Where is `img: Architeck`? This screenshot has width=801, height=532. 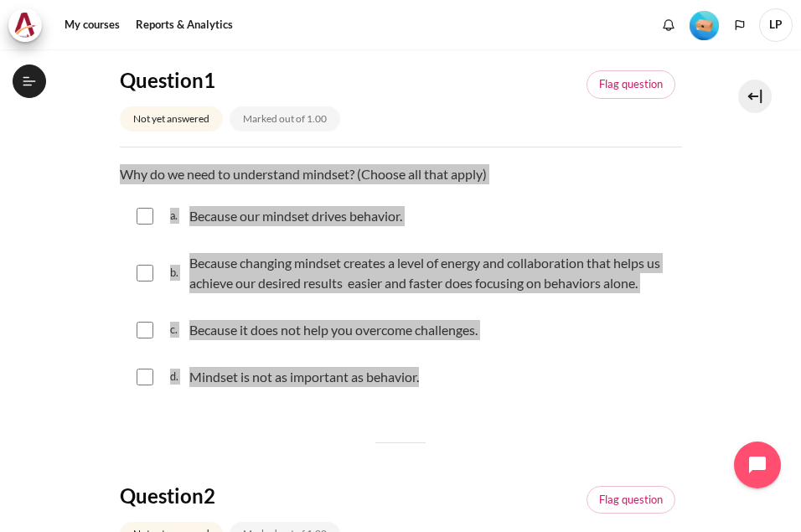 img: Architeck is located at coordinates (25, 25).